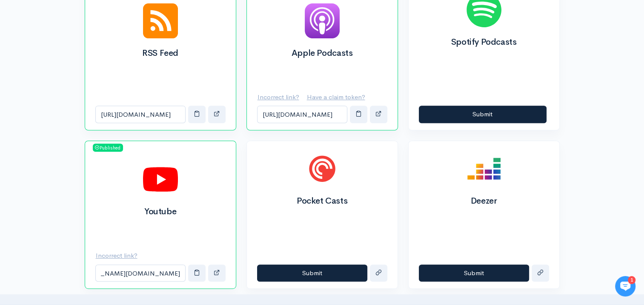 The height and width of the screenshot is (305, 644). Describe the element at coordinates (108, 148) in the screenshot. I see `span: Published` at that location.